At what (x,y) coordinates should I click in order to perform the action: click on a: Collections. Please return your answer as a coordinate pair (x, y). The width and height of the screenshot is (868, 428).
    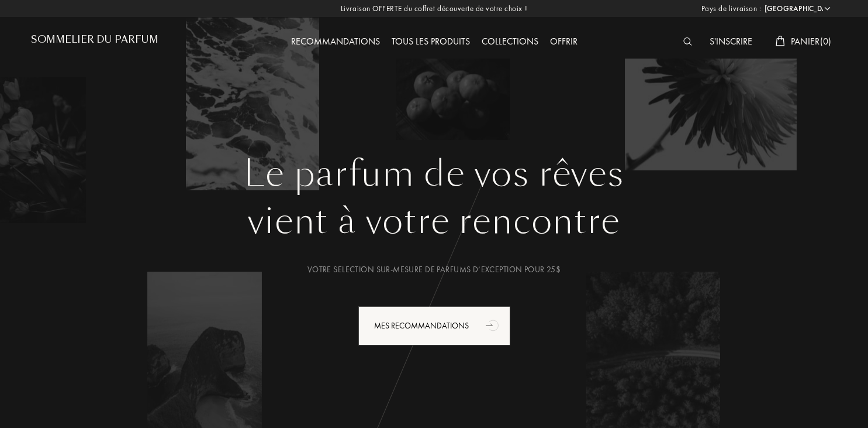
    Looking at the image, I should click on (510, 41).